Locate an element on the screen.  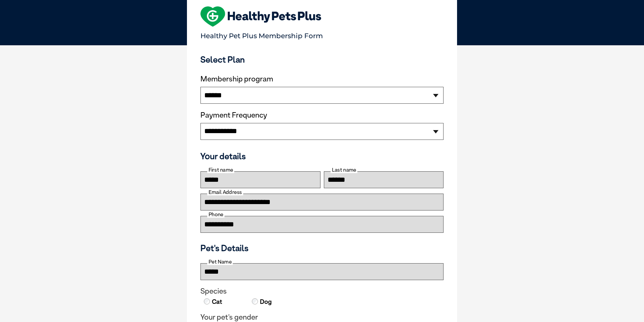
legend: Your pet's gender is located at coordinates (322, 317).